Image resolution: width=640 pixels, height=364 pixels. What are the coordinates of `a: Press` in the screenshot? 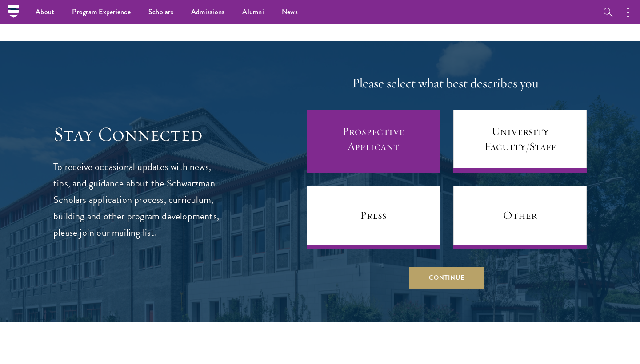 It's located at (373, 217).